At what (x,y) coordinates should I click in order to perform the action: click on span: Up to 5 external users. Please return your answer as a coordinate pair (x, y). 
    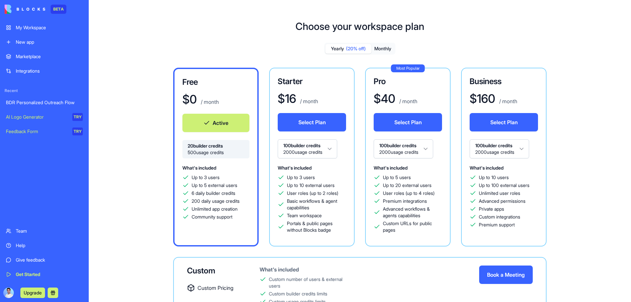
    Looking at the image, I should click on (214, 185).